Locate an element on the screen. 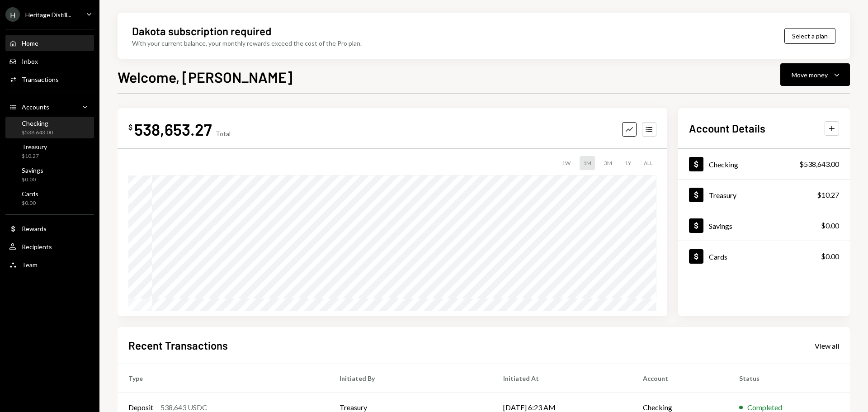 The image size is (868, 412). div: Total is located at coordinates (223, 133).